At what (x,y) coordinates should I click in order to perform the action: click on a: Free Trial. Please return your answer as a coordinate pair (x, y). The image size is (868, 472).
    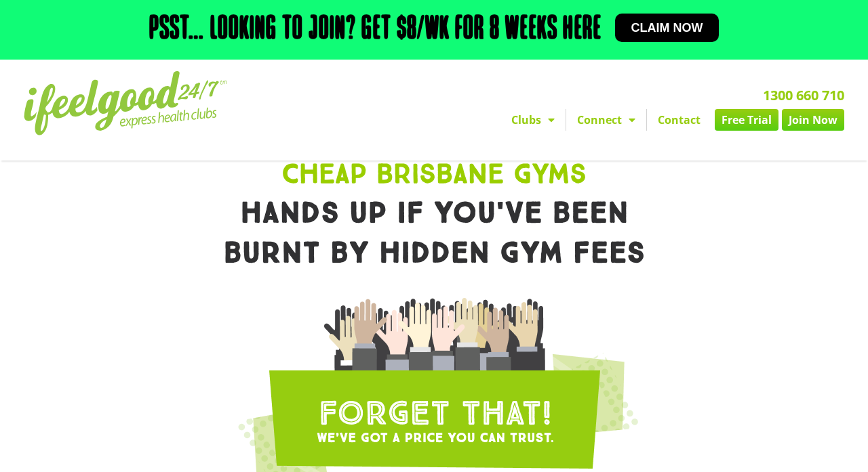
    Looking at the image, I should click on (747, 120).